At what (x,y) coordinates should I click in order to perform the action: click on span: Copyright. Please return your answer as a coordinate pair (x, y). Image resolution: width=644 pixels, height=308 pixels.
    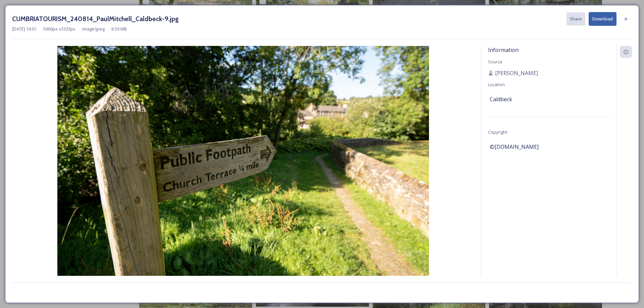
    Looking at the image, I should click on (498, 132).